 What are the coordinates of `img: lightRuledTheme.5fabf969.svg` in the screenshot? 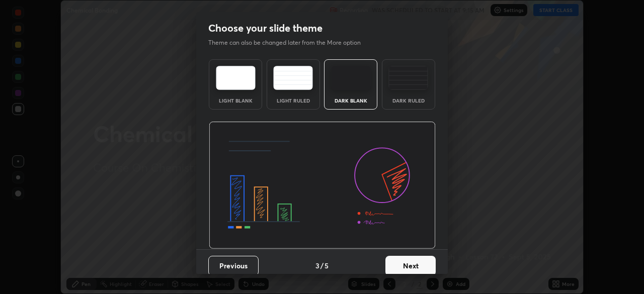 It's located at (292, 78).